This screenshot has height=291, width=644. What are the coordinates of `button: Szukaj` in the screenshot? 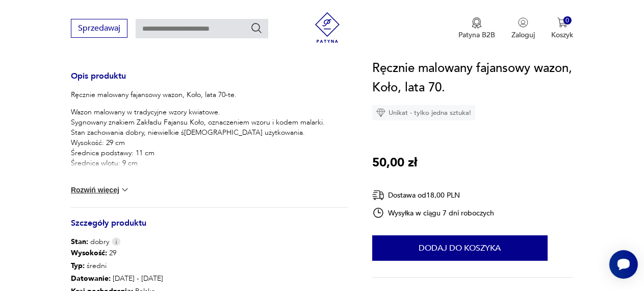 It's located at (256, 28).